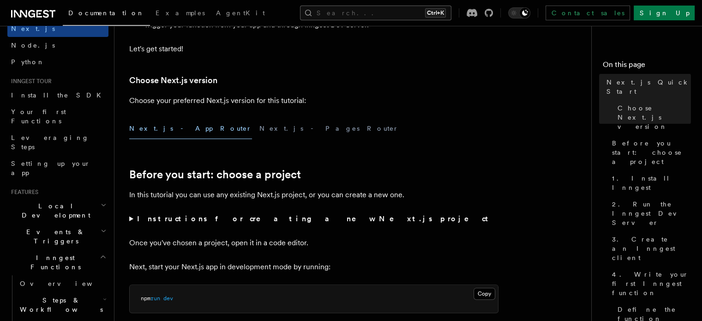 This screenshot has height=321, width=702. I want to click on button: Copy, so click(484, 293).